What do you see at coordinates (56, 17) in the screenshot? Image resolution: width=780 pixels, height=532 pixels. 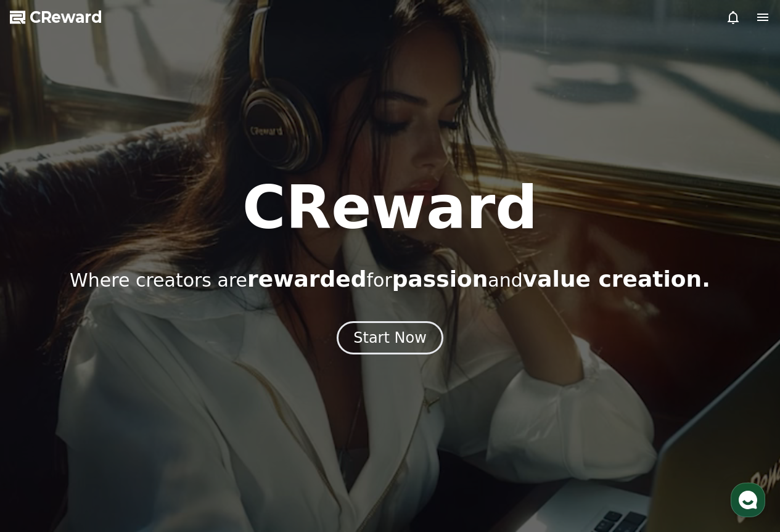 I see `a: CReward` at bounding box center [56, 17].